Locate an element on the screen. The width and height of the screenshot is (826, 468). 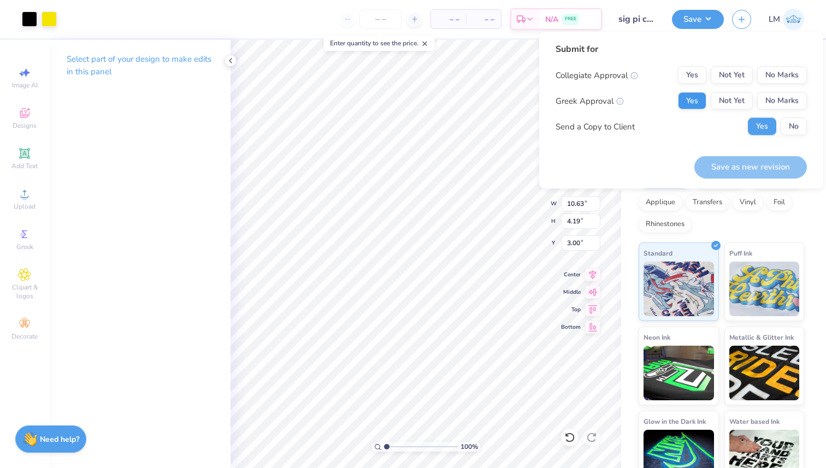
span: Greek is located at coordinates (25, 247).